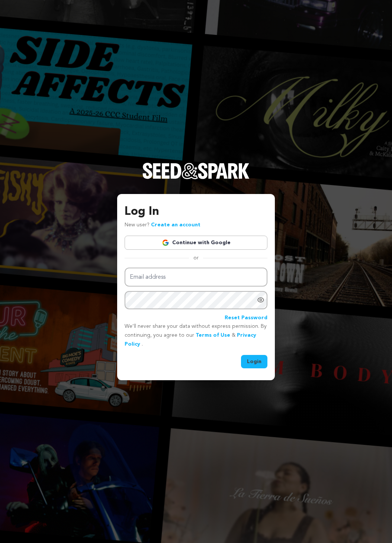 The height and width of the screenshot is (543, 392). I want to click on a: Reset Password, so click(246, 318).